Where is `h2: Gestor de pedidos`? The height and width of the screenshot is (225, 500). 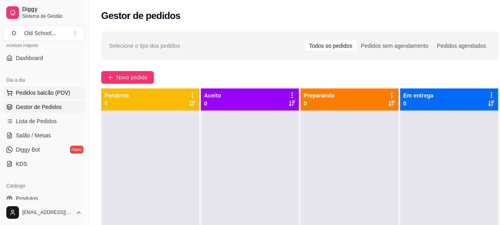
h2: Gestor de pedidos is located at coordinates (141, 16).